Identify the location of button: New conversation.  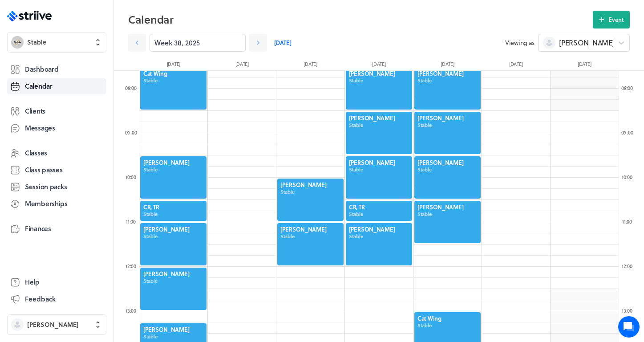
(89, 112).